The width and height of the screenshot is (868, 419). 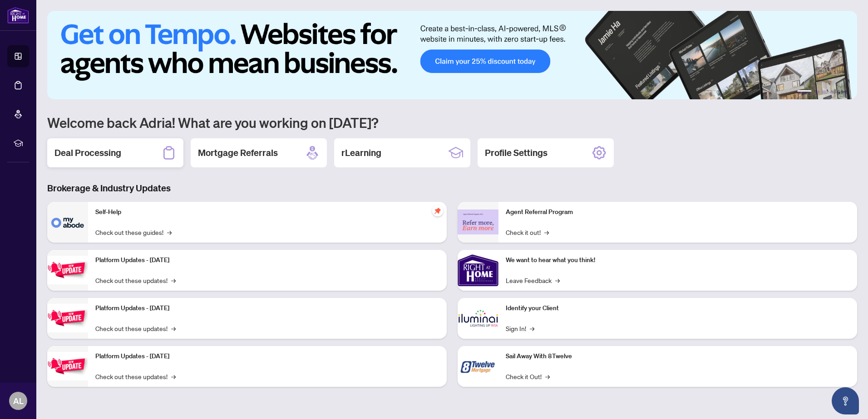 What do you see at coordinates (478, 271) in the screenshot?
I see `img: We want to hear what you think!` at bounding box center [478, 271].